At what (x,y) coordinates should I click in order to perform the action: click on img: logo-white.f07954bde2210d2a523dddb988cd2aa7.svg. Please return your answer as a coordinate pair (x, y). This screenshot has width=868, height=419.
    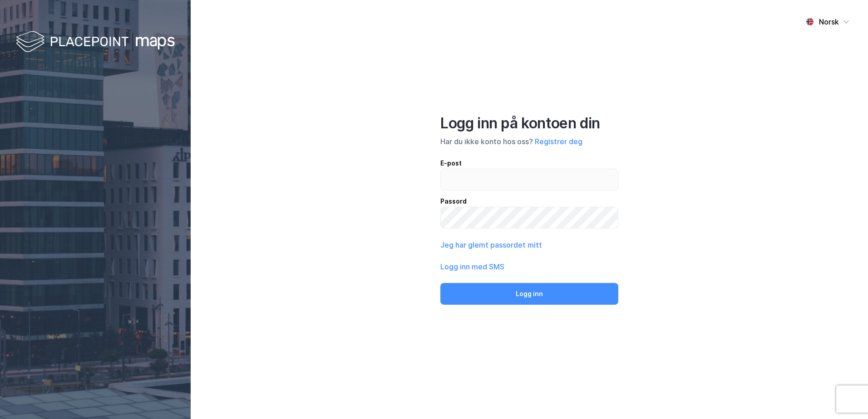
    Looking at the image, I should click on (95, 42).